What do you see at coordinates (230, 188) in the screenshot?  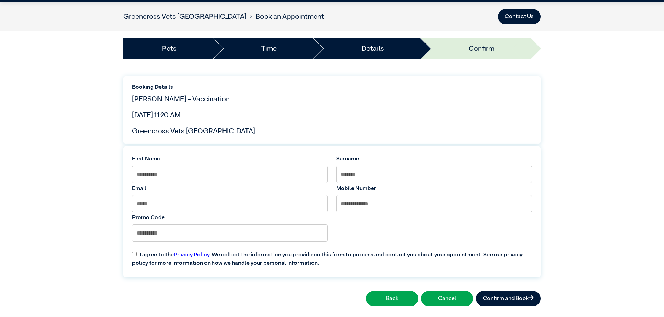 I see `label: Email` at bounding box center [230, 188].